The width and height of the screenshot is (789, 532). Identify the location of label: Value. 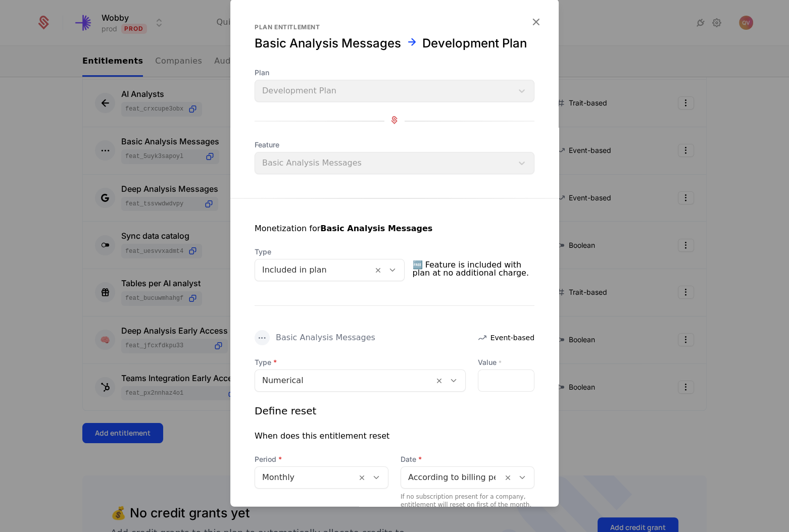
(506, 362).